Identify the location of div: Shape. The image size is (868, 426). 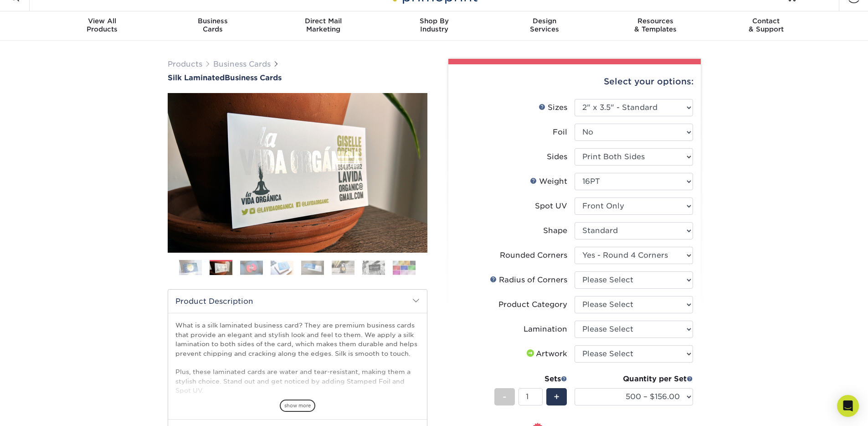
(555, 231).